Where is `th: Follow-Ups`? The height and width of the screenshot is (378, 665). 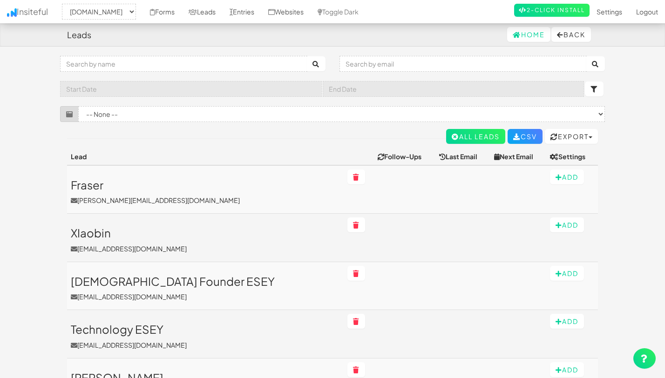 th: Follow-Ups is located at coordinates (405, 156).